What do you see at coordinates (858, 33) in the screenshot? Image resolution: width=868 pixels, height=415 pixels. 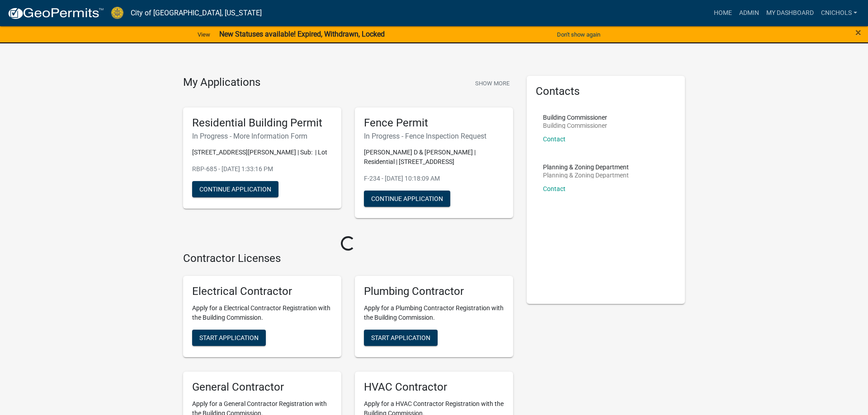 I see `button: Close` at bounding box center [858, 33].